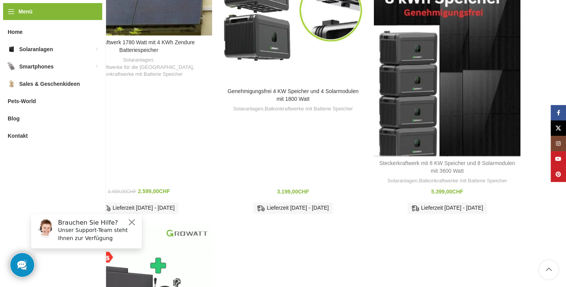 The image size is (566, 287). Describe the element at coordinates (73, 26) in the screenshot. I see `p: Unser Support-Team steht Ihnen zur Verfügung` at that location.